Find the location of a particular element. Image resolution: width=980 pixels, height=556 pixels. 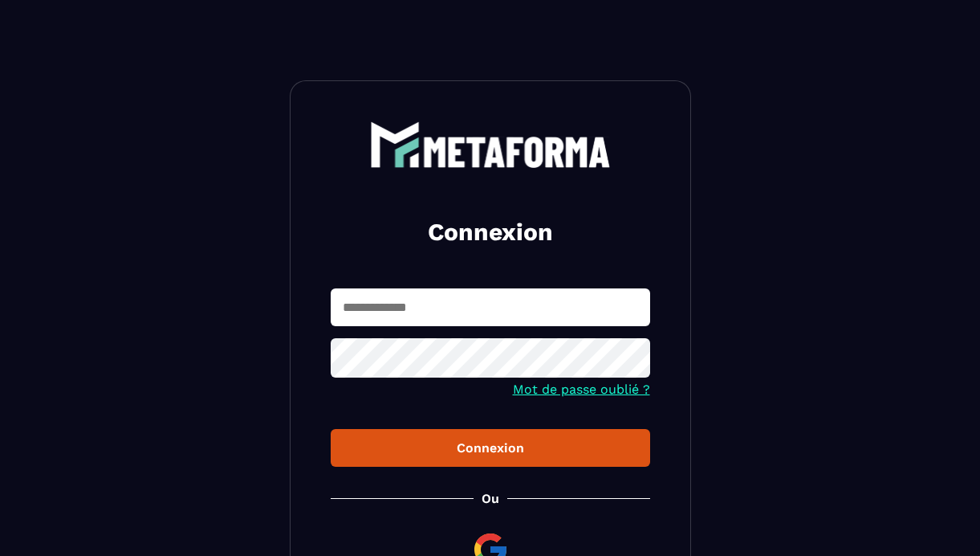

a: Mot de passe oublié ? is located at coordinates (582, 389).